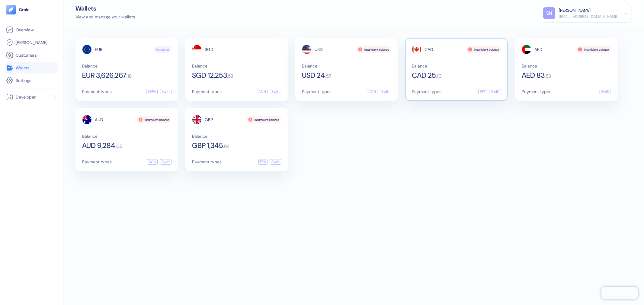  Describe the element at coordinates (439, 76) in the screenshot. I see `span: . 10` at that location.